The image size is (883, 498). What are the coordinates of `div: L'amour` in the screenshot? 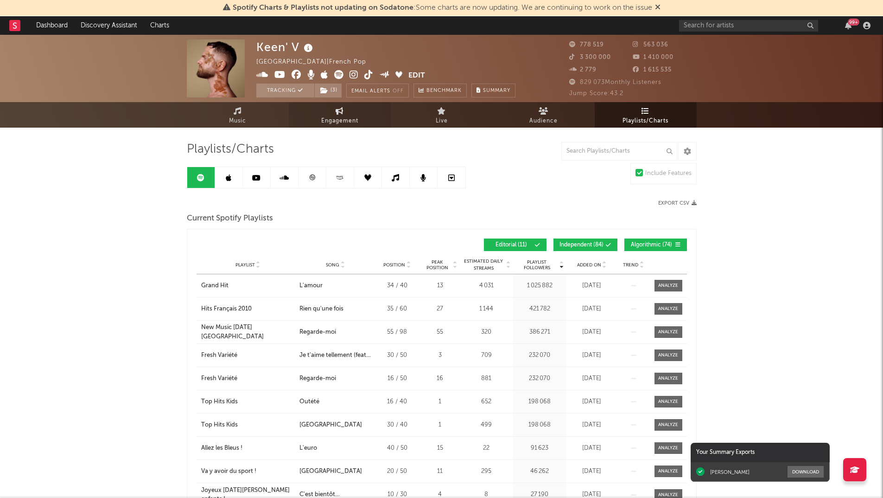 It's located at (311, 286).